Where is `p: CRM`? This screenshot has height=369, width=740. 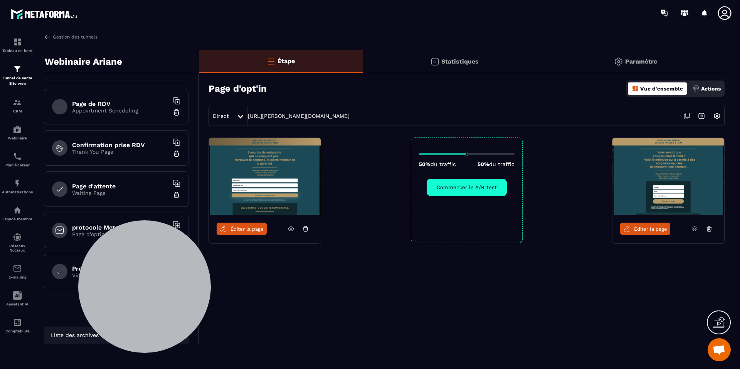
p: CRM is located at coordinates (17, 111).